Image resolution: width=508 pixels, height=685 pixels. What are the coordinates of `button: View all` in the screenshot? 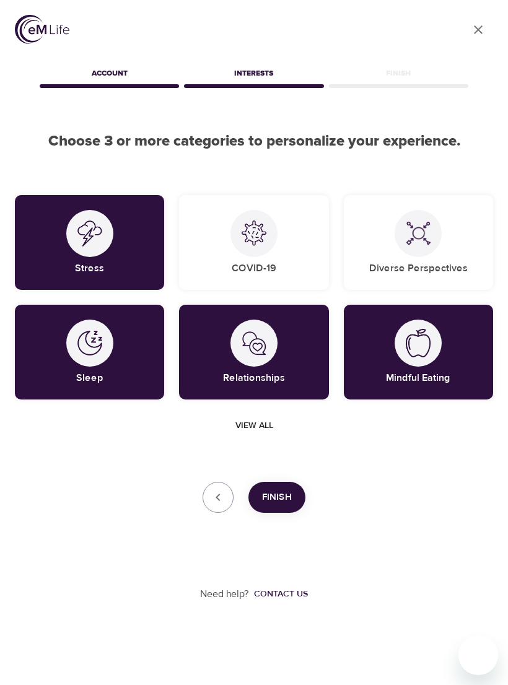 It's located at (254, 426).